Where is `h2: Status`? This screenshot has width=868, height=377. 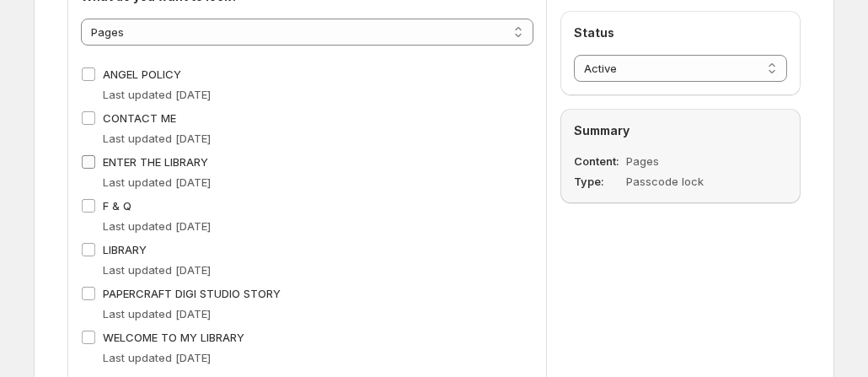
h2: Status is located at coordinates (681, 32).